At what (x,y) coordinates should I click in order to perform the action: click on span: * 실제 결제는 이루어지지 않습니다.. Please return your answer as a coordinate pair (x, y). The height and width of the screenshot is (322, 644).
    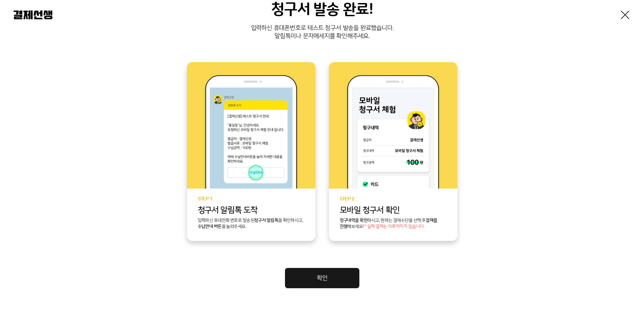
    Looking at the image, I should click on (394, 227).